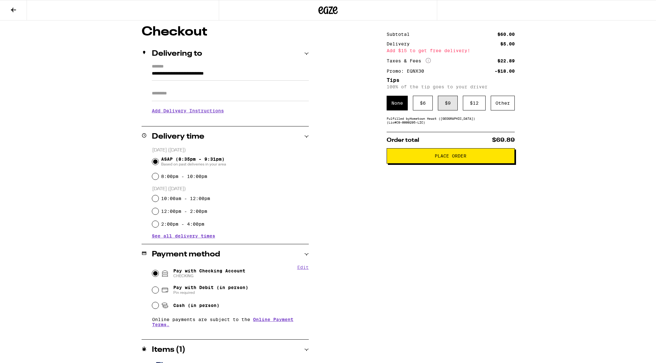  Describe the element at coordinates (186, 199) in the screenshot. I see `label: 10:00am - 12:00pm` at that location.